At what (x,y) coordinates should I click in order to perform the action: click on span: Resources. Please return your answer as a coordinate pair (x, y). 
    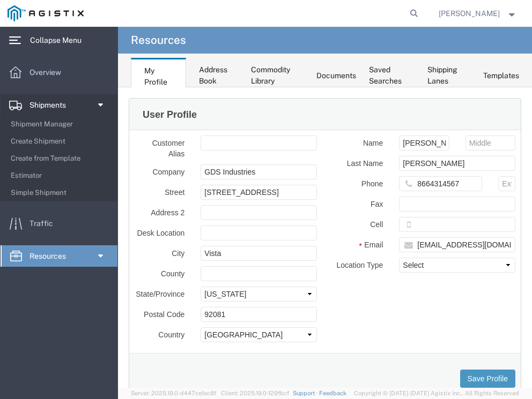
    Looking at the image, I should click on (51, 256).